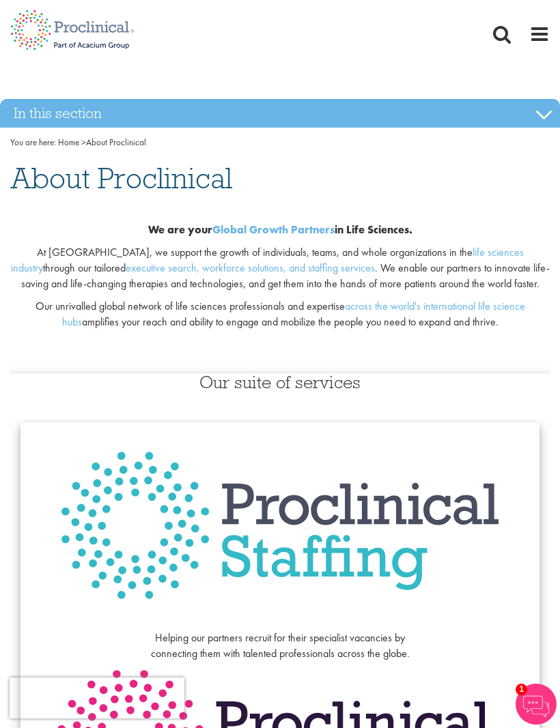 The image size is (560, 728). I want to click on h3: Our suite of services, so click(280, 382).